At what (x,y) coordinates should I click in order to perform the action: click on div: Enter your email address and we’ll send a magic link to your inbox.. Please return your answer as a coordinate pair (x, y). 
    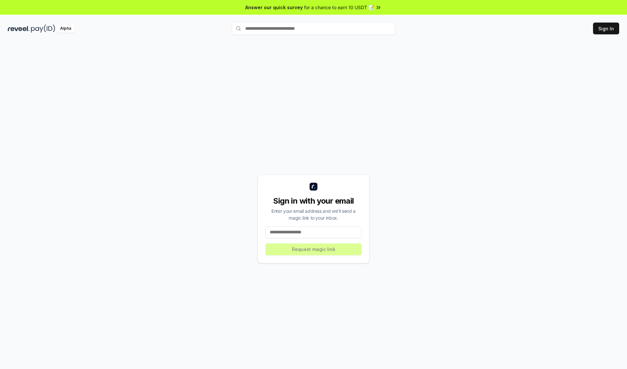
    Looking at the image, I should click on (314, 214).